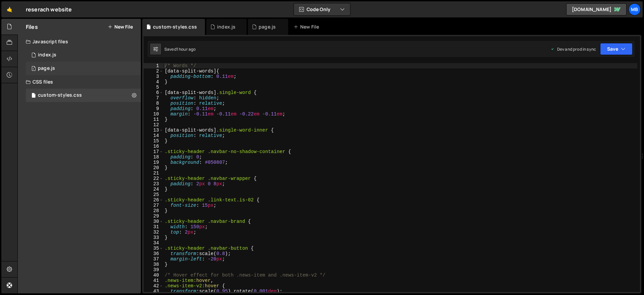 The width and height of the screenshot is (644, 295). Describe the element at coordinates (153, 270) in the screenshot. I see `div: 39` at that location.